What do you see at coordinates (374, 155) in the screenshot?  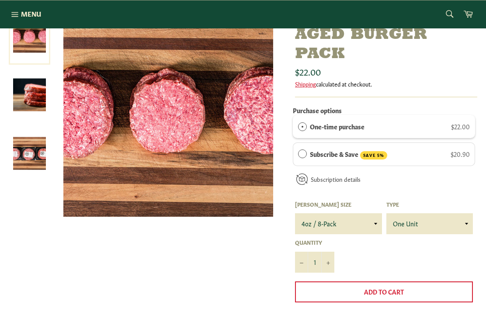 I see `span: SAVE 5%` at bounding box center [374, 155].